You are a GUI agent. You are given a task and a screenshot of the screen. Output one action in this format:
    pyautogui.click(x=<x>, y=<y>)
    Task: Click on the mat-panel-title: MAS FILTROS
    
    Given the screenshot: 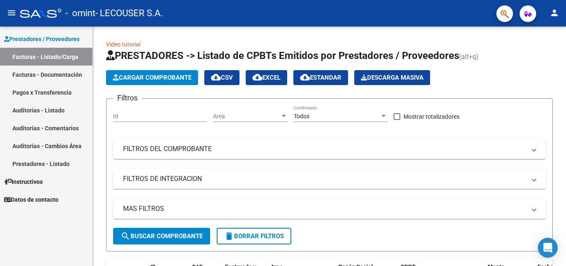 What is the action you would take?
    pyautogui.click(x=324, y=208)
    